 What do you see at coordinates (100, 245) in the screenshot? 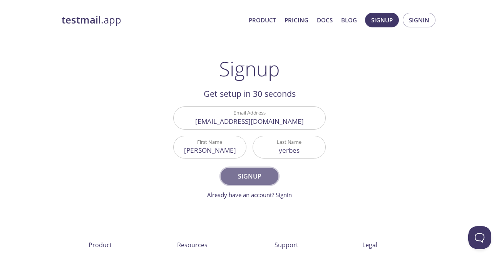
I see `span: Product` at bounding box center [100, 245].